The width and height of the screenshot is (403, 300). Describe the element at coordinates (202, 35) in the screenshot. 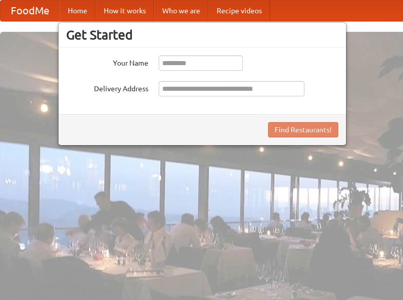

I see `h3: Get Started` at that location.